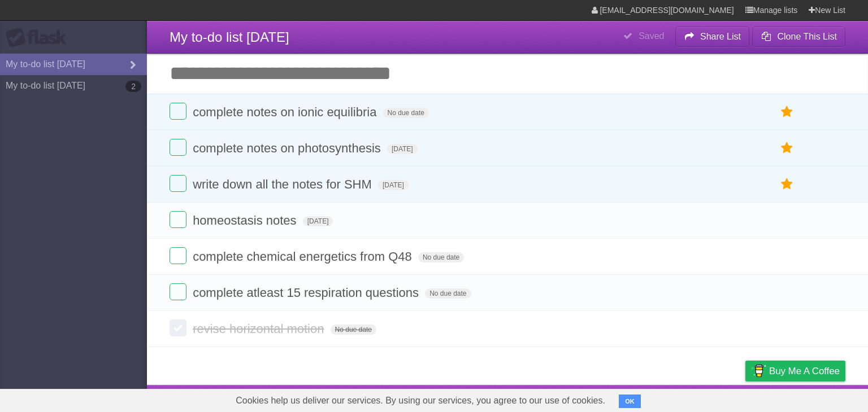 This screenshot has width=868, height=412. Describe the element at coordinates (798, 37) in the screenshot. I see `button: Clone This List` at that location.